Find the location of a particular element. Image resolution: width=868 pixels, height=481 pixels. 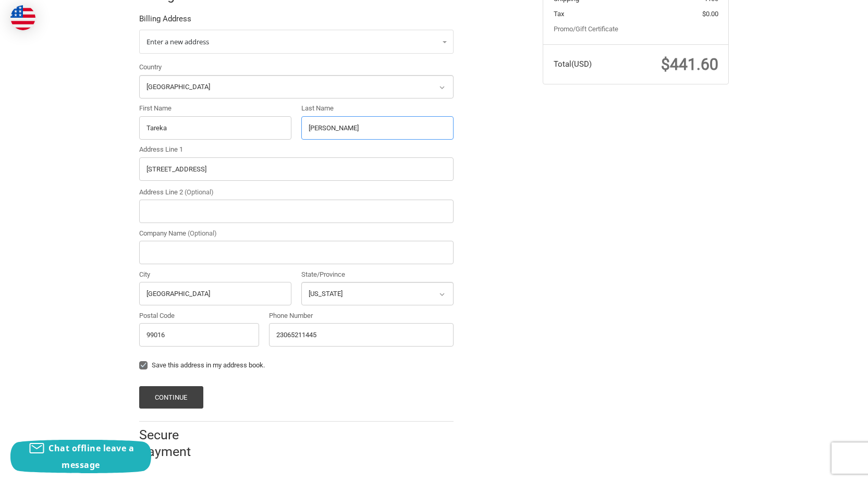

label: Address Line 1 is located at coordinates (296, 150).